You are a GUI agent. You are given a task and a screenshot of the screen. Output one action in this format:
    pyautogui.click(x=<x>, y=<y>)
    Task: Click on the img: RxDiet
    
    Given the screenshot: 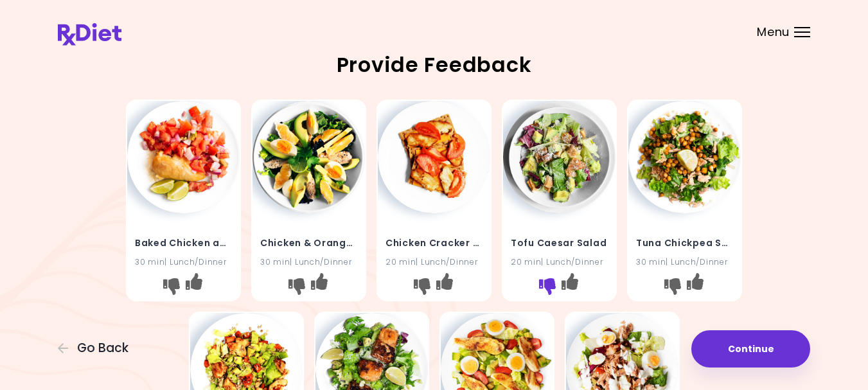 What is the action you would take?
    pyautogui.click(x=89, y=34)
    